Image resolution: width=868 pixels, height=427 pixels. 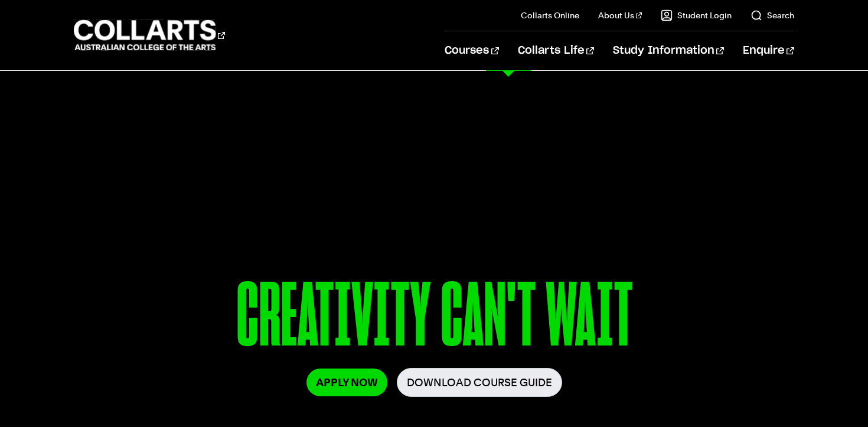 I want to click on a: Search, so click(x=772, y=16).